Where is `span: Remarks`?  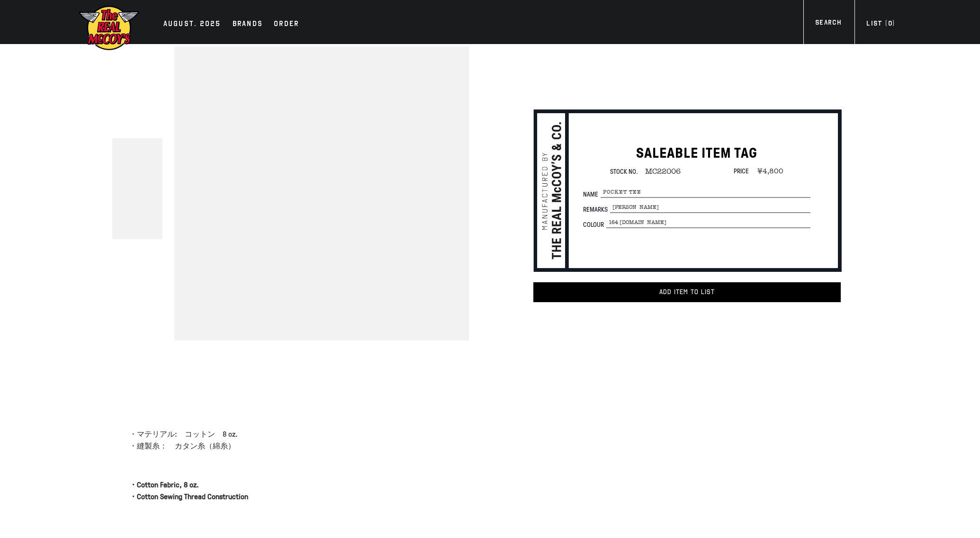
span: Remarks is located at coordinates (596, 209).